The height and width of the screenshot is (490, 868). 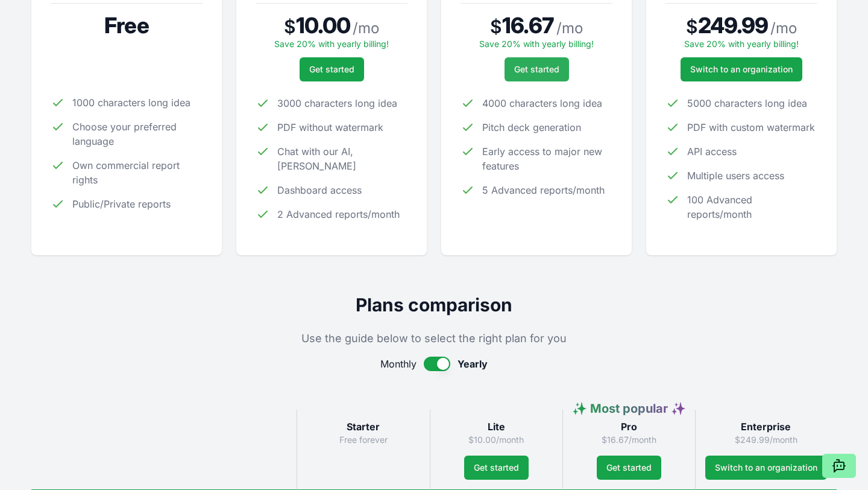 I want to click on span: Own commercial report rights, so click(x=137, y=173).